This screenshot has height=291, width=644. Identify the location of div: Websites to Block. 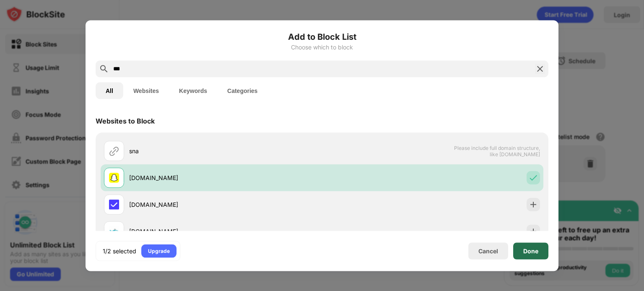
(125, 121).